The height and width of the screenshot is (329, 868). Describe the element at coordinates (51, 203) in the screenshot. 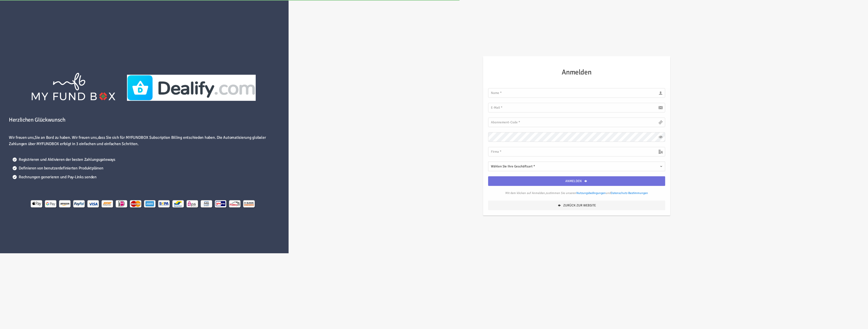

I see `img: Google Pay` at that location.